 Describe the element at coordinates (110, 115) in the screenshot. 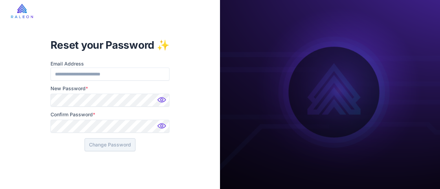

I see `label: Confirm Password` at that location.